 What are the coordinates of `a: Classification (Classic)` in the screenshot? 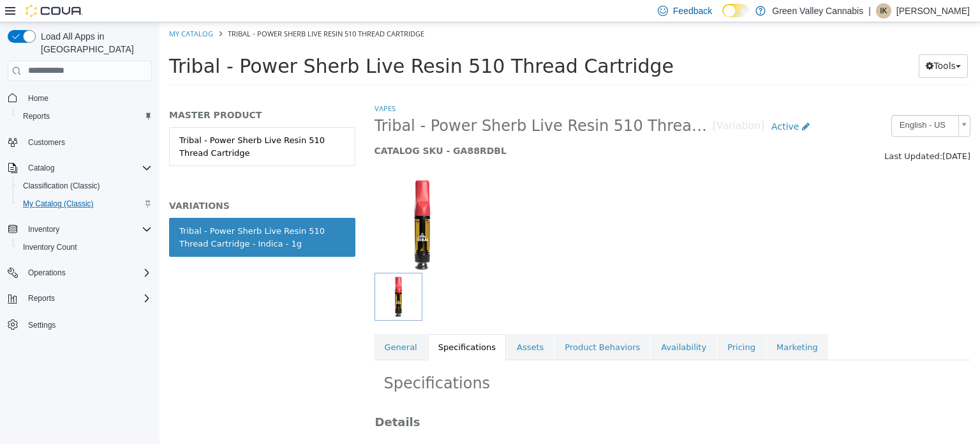 It's located at (61, 186).